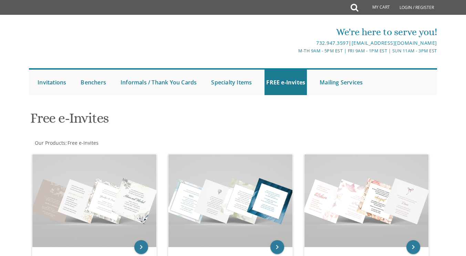 This screenshot has width=466, height=256. I want to click on a: Bris Invitations, so click(230, 201).